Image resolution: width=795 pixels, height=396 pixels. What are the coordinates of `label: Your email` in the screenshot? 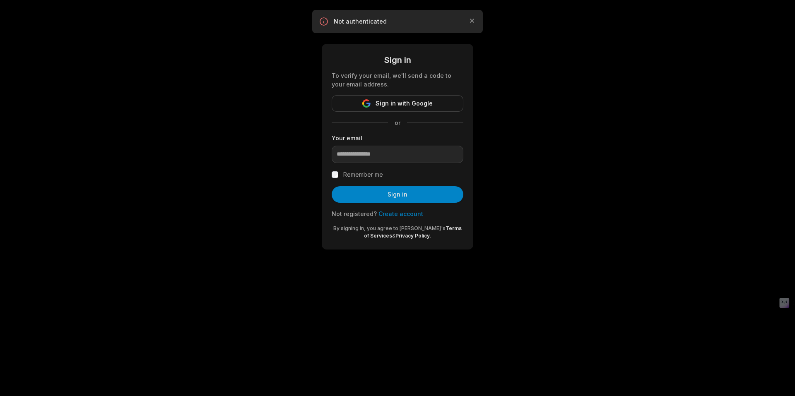 It's located at (398, 138).